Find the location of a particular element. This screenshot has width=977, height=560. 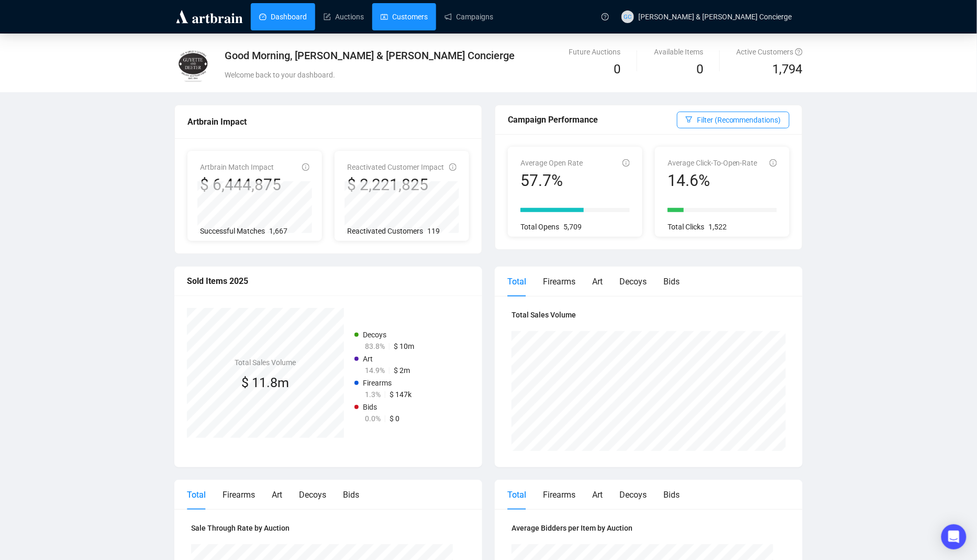

span: $ 10m is located at coordinates (404, 346).